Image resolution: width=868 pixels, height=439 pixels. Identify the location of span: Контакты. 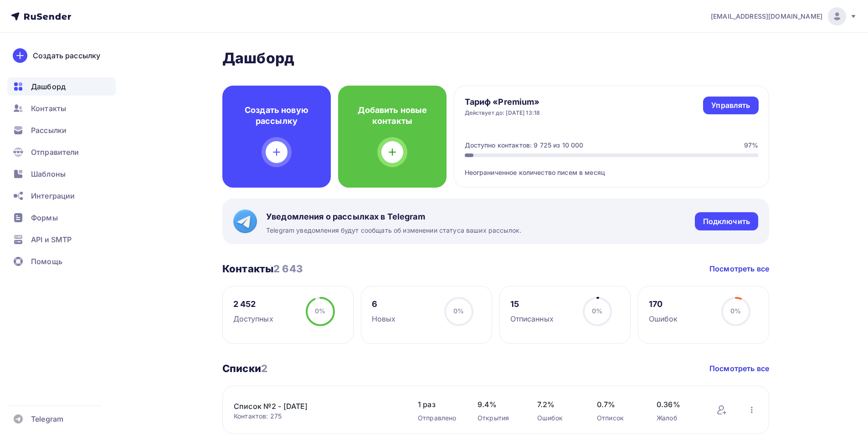
(48, 109).